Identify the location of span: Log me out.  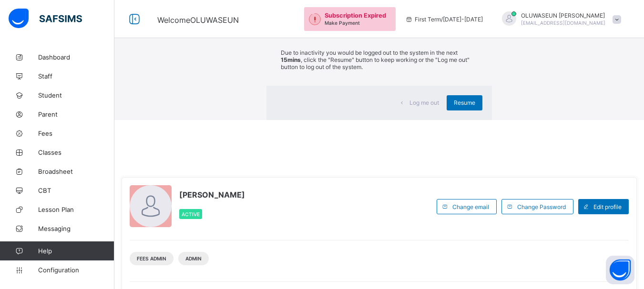
(424, 102).